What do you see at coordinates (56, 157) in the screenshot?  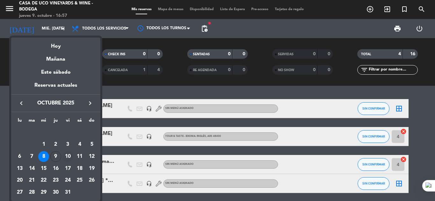 I see `td: 9 de octubre de 2025` at bounding box center [56, 157].